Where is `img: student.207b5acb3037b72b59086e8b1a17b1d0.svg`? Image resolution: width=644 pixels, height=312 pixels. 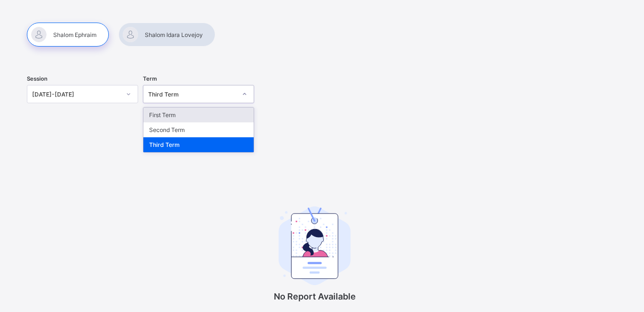
img: student.207b5acb3037b72b59086e8b1a17b1d0.svg is located at coordinates (314, 245).